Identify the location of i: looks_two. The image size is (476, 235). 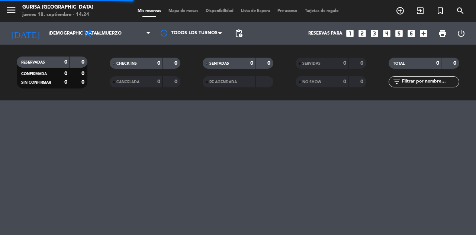
(362, 33).